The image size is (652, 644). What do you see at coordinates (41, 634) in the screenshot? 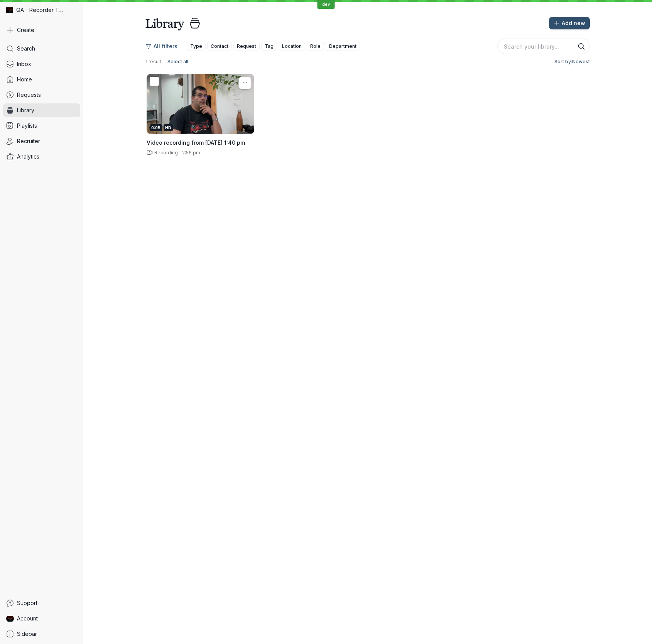
I see `a: Sidebar` at bounding box center [41, 634].